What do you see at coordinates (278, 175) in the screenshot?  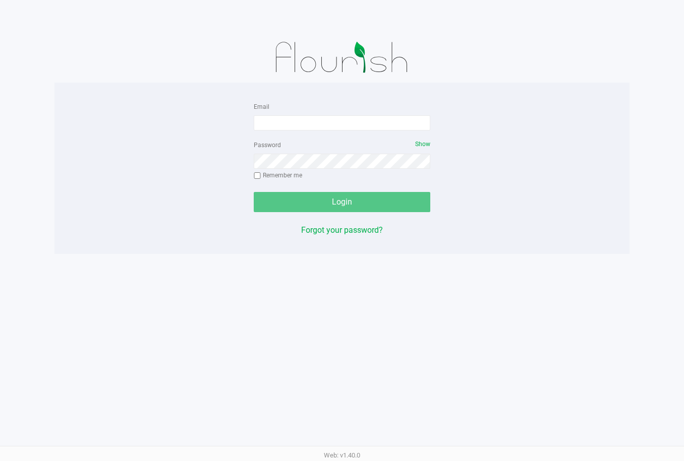 I see `label: Remember me` at bounding box center [278, 175].